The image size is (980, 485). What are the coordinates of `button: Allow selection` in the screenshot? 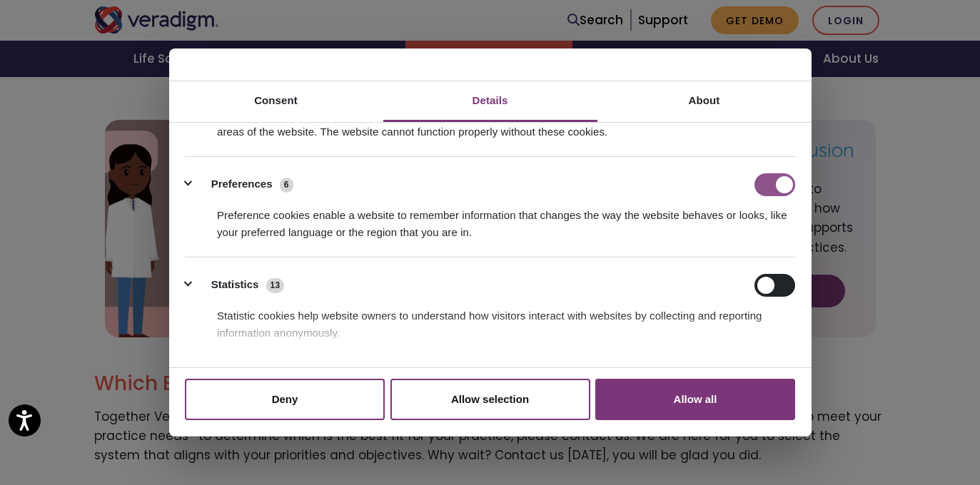 It's located at (490, 399).